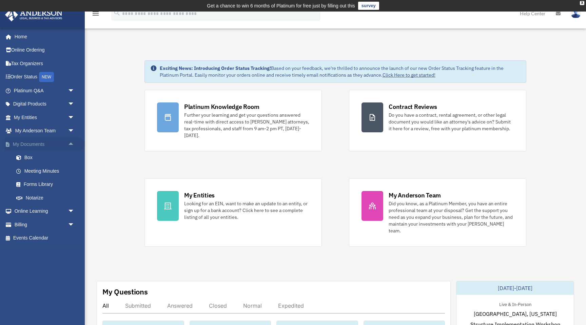 The image size is (586, 325). I want to click on div: Get a chance to win 6 months of Platinum for free just by filling out this, so click(281, 6).